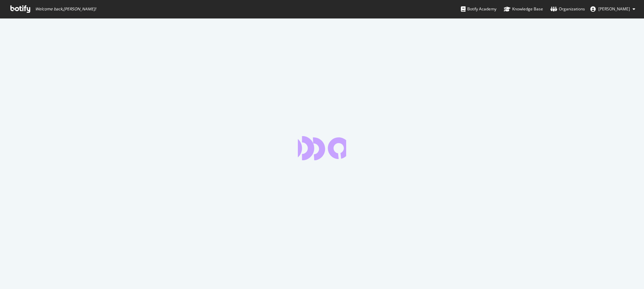  I want to click on div: Organizations, so click(567, 9).